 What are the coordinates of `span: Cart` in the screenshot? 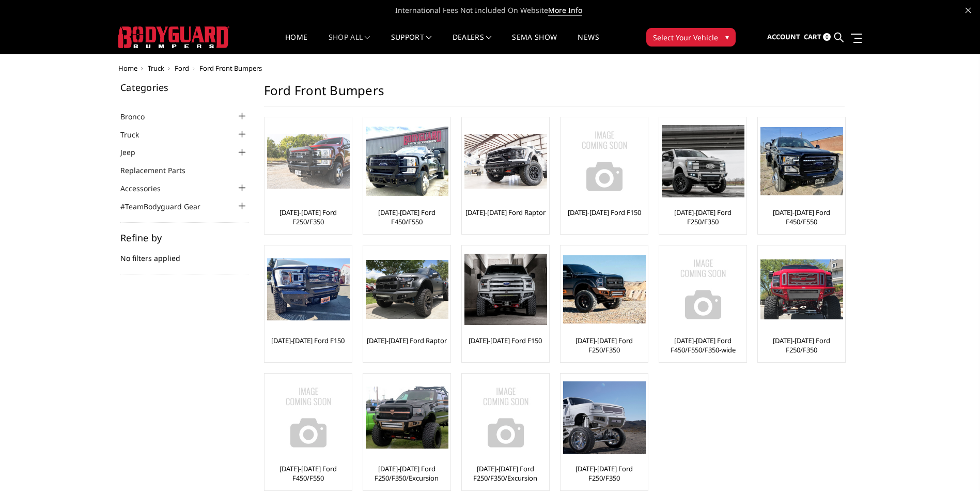 It's located at (813, 36).